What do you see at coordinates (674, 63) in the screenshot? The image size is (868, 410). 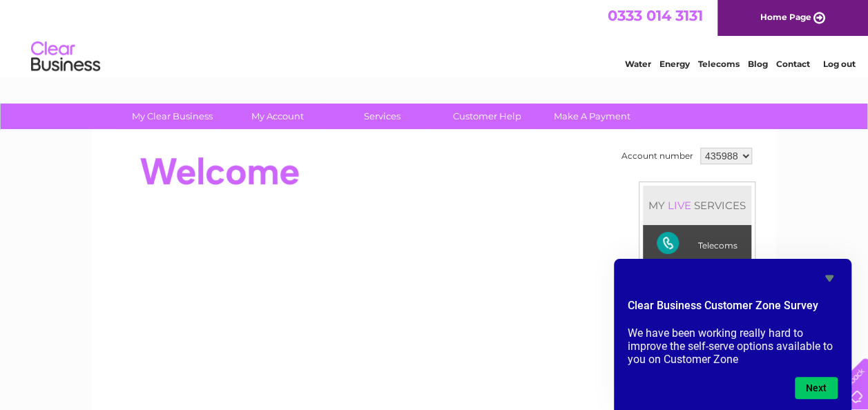 I see `a: Energy` at bounding box center [674, 63].